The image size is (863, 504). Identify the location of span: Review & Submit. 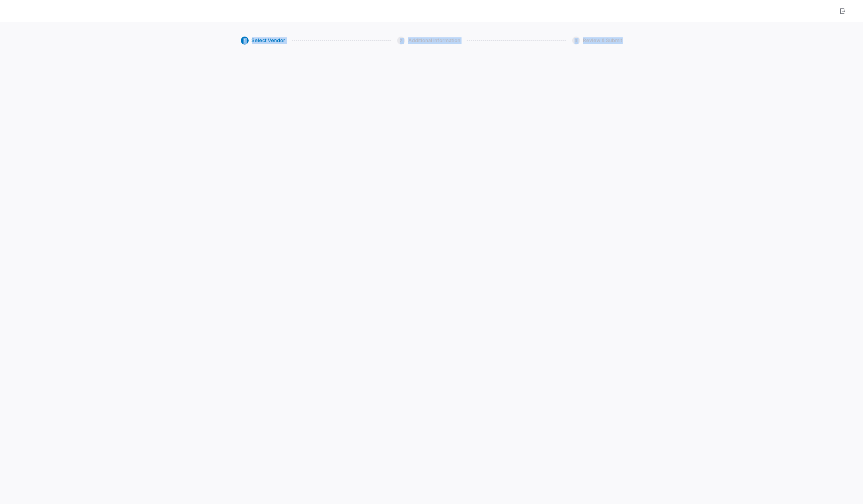
(603, 41).